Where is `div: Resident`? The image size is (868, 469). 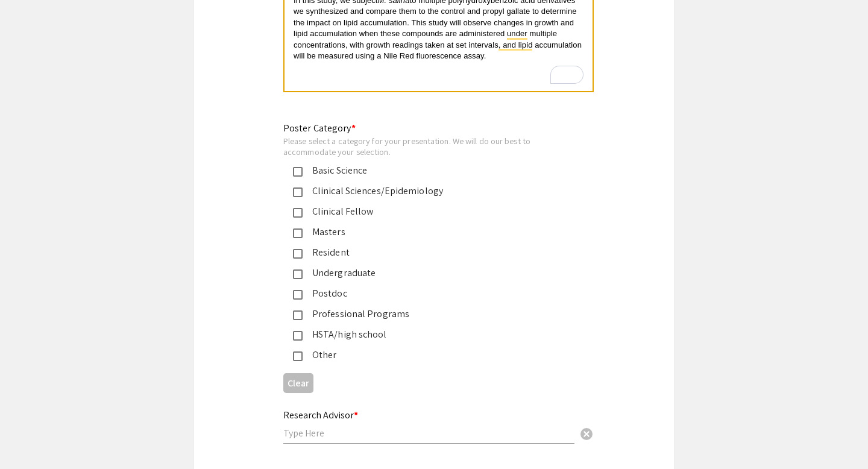
div: Resident is located at coordinates (429, 252).